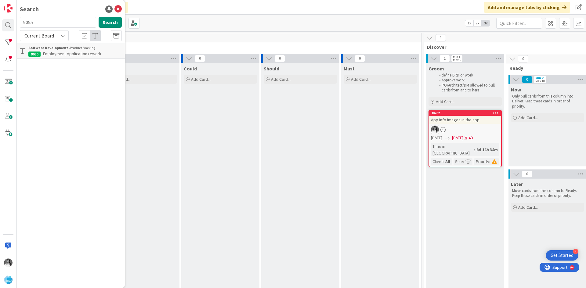 This screenshot has height=288, width=586. What do you see at coordinates (548, 194) in the screenshot?
I see `p: Move cards from this column to Ready. Keep these cards in order of priority.` at bounding box center [548, 194].